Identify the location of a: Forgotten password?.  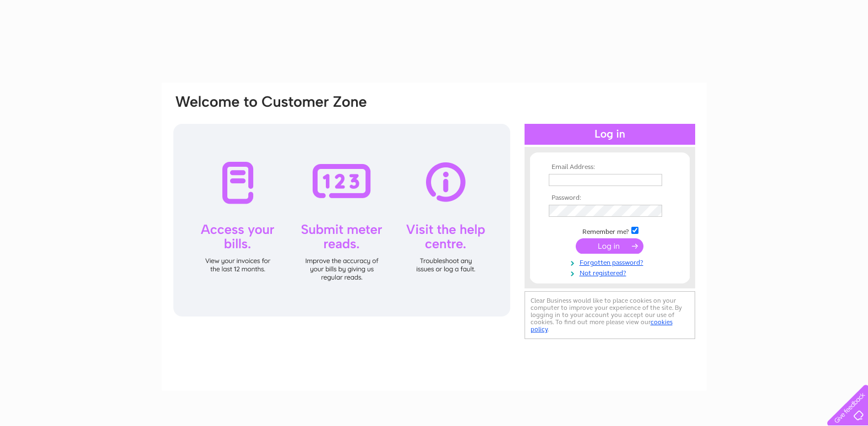
(611, 262).